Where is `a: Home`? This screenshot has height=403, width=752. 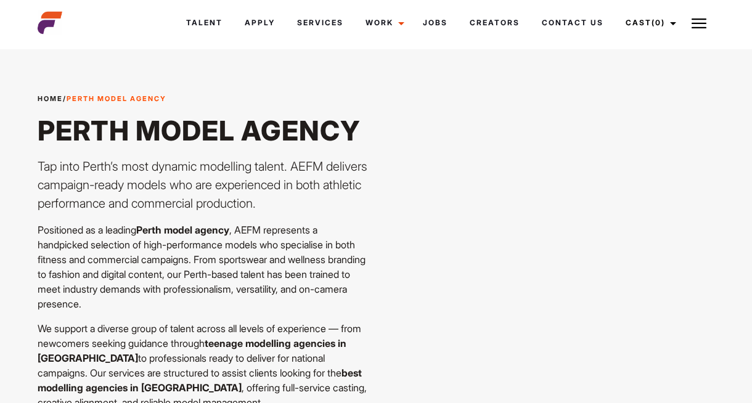 a: Home is located at coordinates (50, 99).